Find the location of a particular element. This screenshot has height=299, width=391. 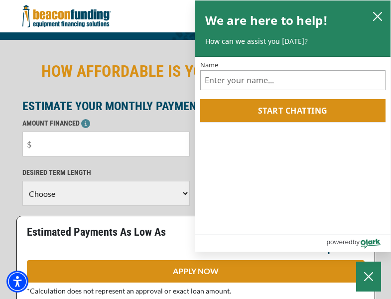

span: powered is located at coordinates (339, 241).